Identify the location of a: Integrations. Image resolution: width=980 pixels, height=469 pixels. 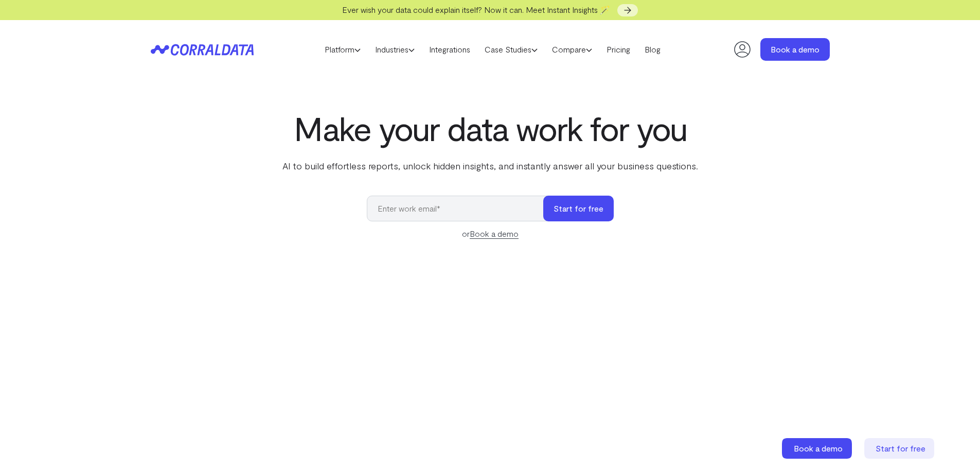
(449, 49).